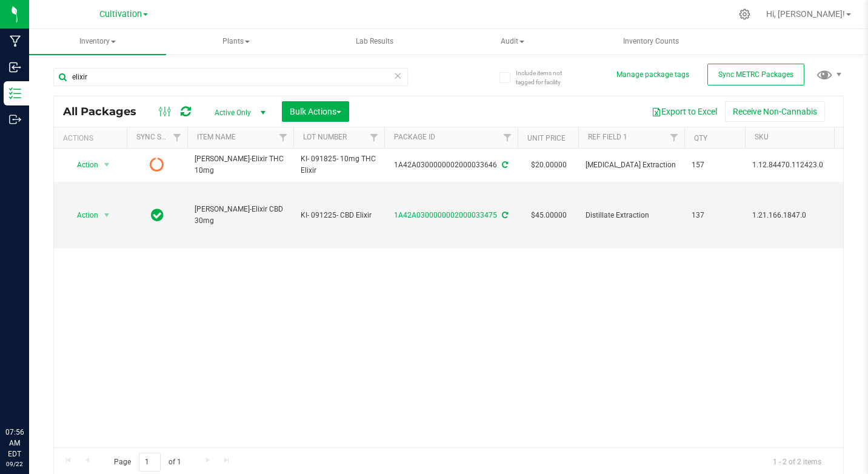 The height and width of the screenshot is (474, 868). What do you see at coordinates (756, 75) in the screenshot?
I see `button: Sync METRC Packages` at bounding box center [756, 75].